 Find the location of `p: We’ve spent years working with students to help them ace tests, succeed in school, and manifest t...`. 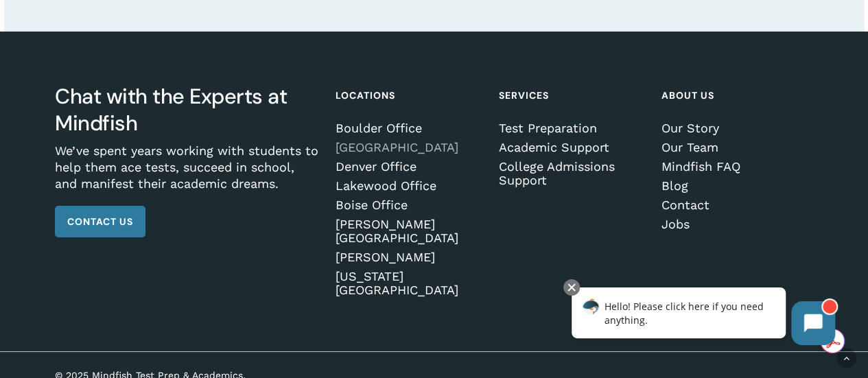

p: We’ve spent years working with students to help them ace tests, succeed in school, and manifest t... is located at coordinates (187, 174).